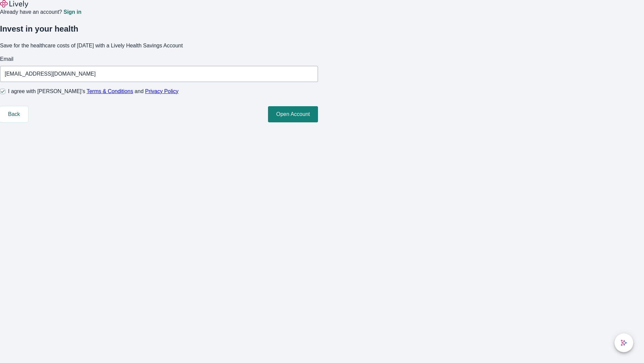 This screenshot has height=363, width=644. Describe the element at coordinates (624, 343) in the screenshot. I see `svg: Lively AI Assistant` at that location.